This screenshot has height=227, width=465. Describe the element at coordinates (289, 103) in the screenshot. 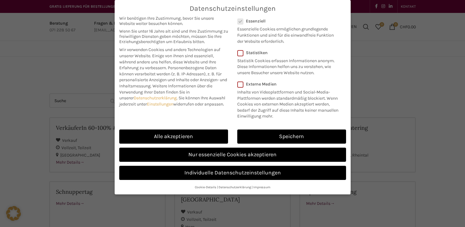

I see `p: Inhalte von Videoplattformen und Social-Media-Plattformen werden standardmäßig blockiert. Wenn Co...` at that location.